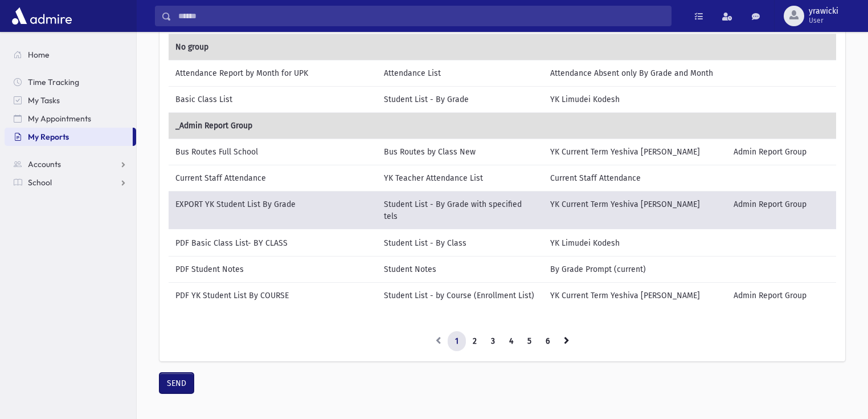 This screenshot has height=419, width=868. What do you see at coordinates (59, 119) in the screenshot?
I see `span: My Appointments` at bounding box center [59, 119].